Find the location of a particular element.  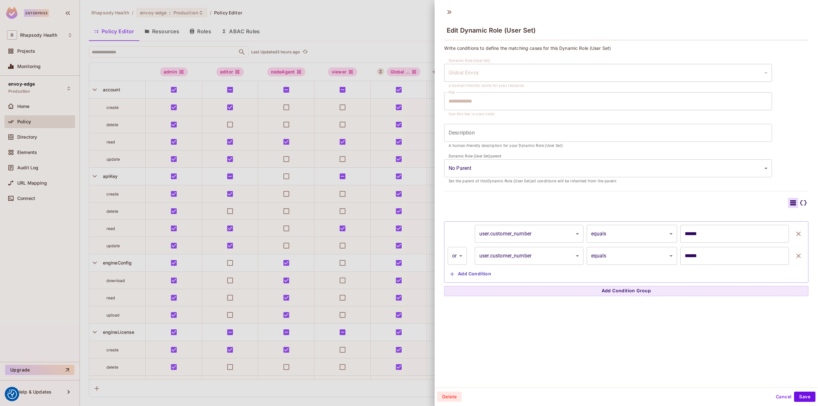

p: Write conditions to define the matching cases for this Dynamic Role (User Set) is located at coordinates (626, 48).